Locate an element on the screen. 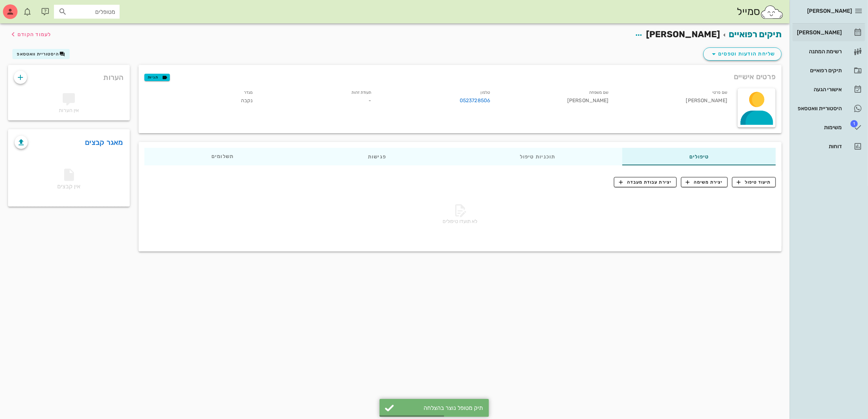 The height and width of the screenshot is (419, 868). small: מגדר is located at coordinates (249, 93).